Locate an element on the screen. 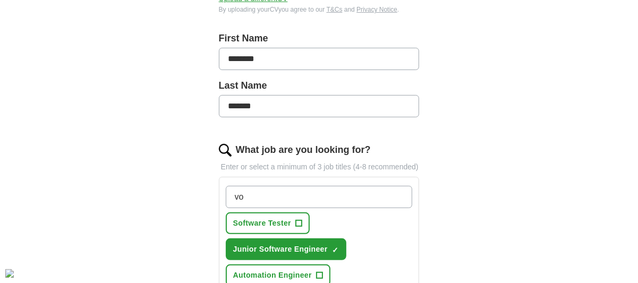 This screenshot has width=638, height=283. a: T&Cs is located at coordinates (335, 10).